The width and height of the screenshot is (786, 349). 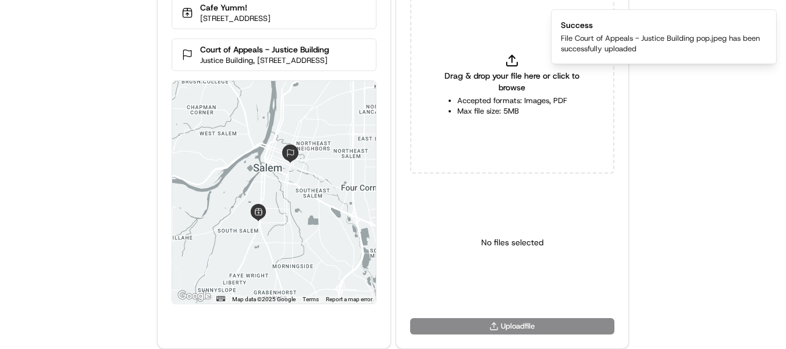 I want to click on li: Accepted formats: Images, PDF, so click(x=512, y=101).